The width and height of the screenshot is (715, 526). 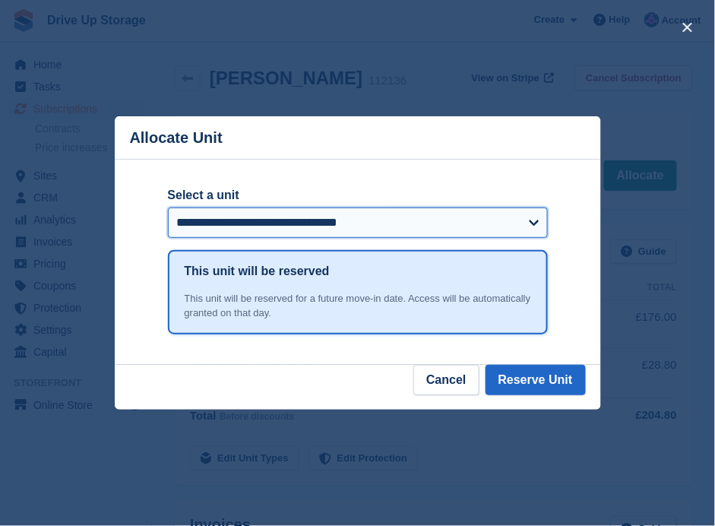 What do you see at coordinates (257, 271) in the screenshot?
I see `h1: This unit will be reserved` at bounding box center [257, 271].